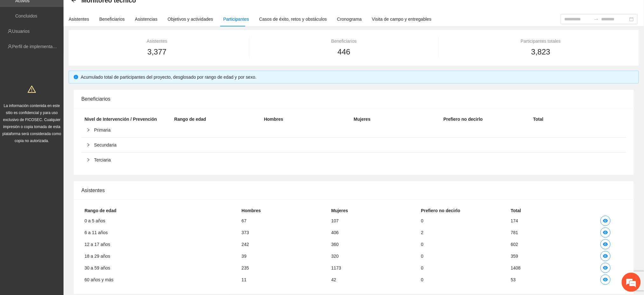 The height and width of the screenshot is (295, 644). Describe the element at coordinates (556, 256) in the screenshot. I see `div: 359` at that location.